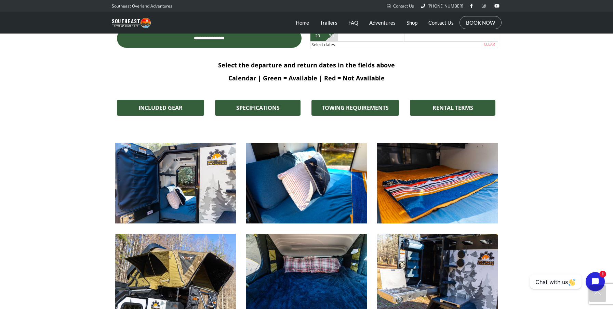  What do you see at coordinates (258, 108) in the screenshot?
I see `span: SPECIFICATIONS` at bounding box center [258, 108].